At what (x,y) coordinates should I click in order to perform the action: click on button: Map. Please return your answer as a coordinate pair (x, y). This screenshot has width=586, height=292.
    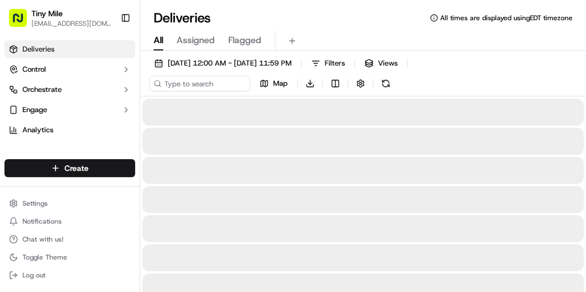
    Looking at the image, I should click on (274, 84).